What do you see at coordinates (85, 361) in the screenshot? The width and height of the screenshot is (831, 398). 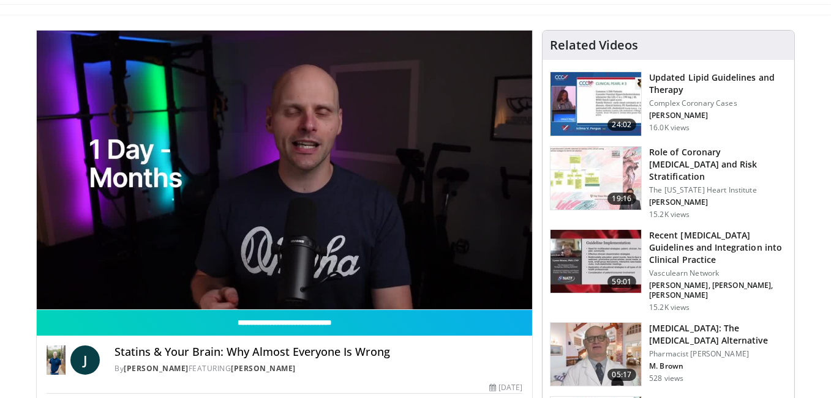 I see `a: J` at bounding box center [85, 361].